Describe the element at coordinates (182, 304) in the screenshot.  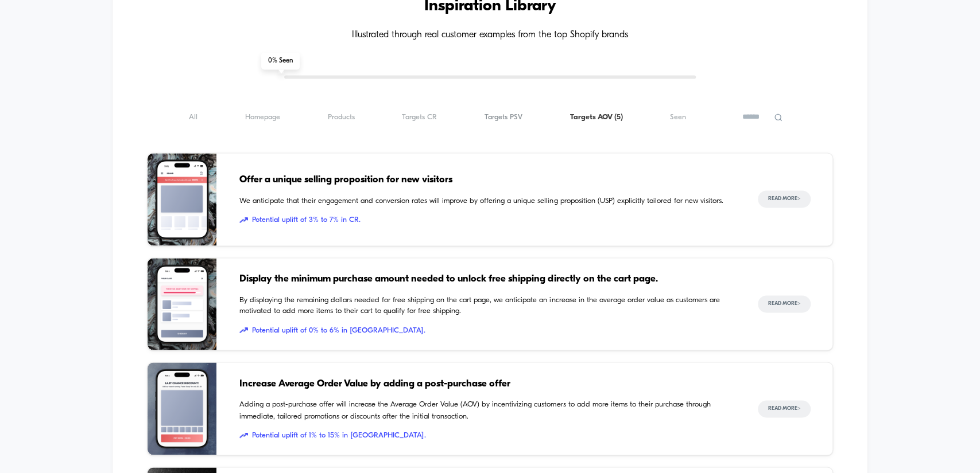
I see `img: By displaying the remaining dollars needed for free shipping on the cart page, we anticipate an i...` at that location.